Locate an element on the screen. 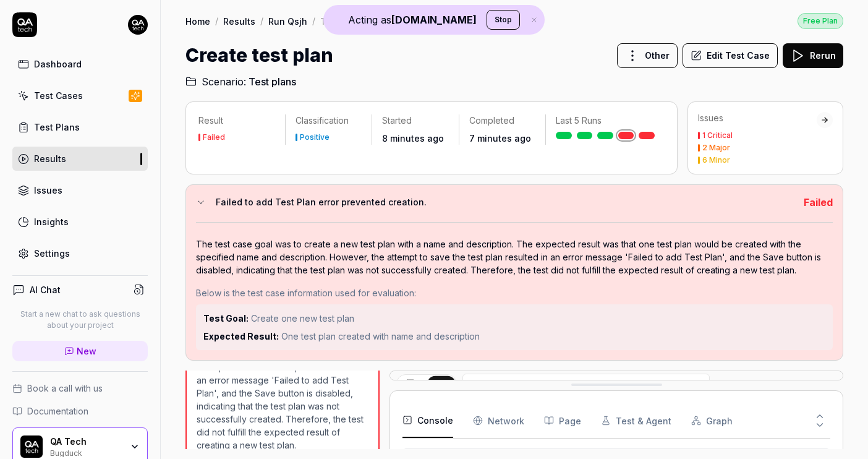 This screenshot has width=868, height=459. button: Stop is located at coordinates (503, 20).